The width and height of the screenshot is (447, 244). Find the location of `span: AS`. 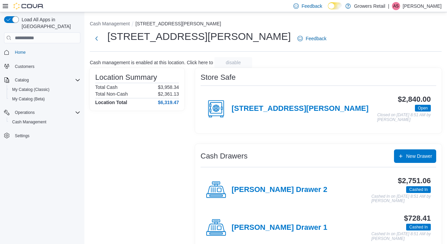

span: AS is located at coordinates (396, 6).